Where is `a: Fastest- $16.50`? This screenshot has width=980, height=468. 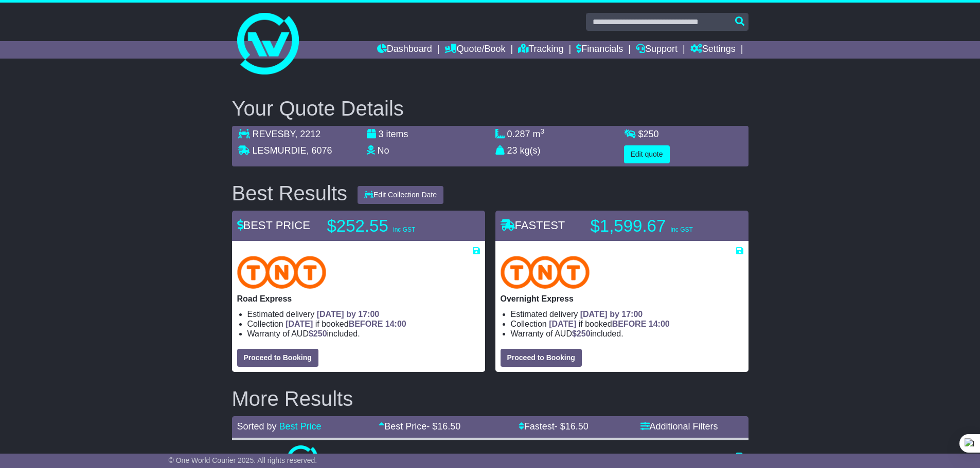 a: Fastest- $16.50 is located at coordinates (554, 427).